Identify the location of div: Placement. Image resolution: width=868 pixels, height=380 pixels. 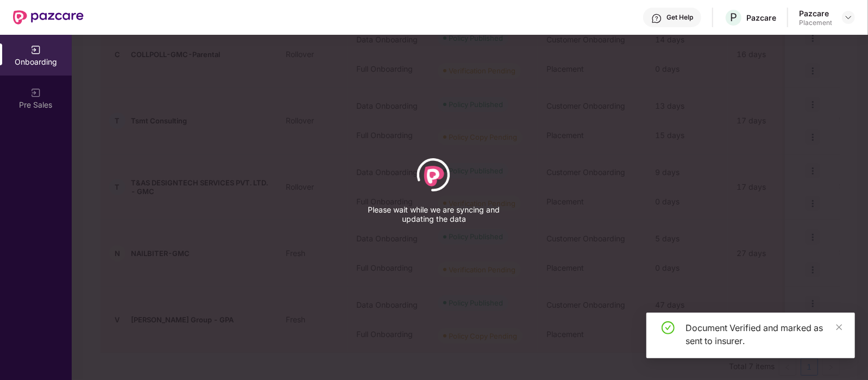
(815, 23).